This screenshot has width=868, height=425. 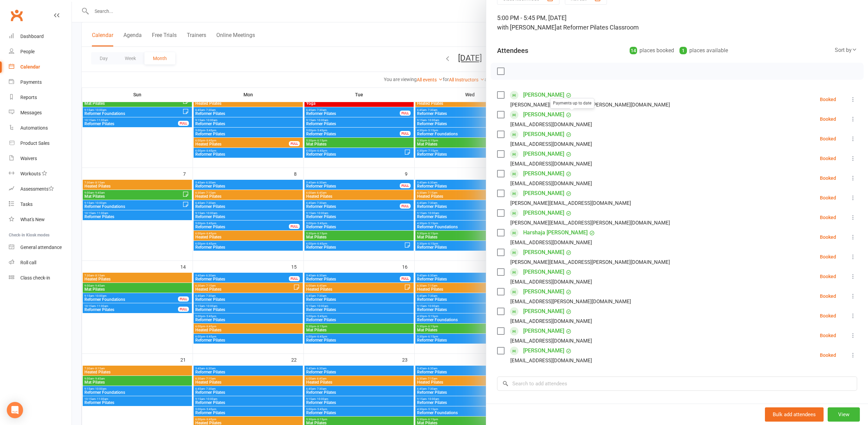 I want to click on div: General attendance, so click(x=41, y=247).